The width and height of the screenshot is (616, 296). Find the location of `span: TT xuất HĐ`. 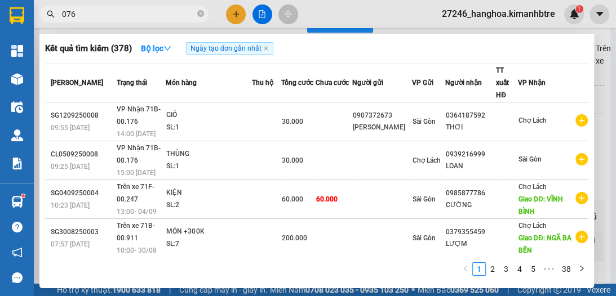

span: TT xuất HĐ is located at coordinates (502, 83).